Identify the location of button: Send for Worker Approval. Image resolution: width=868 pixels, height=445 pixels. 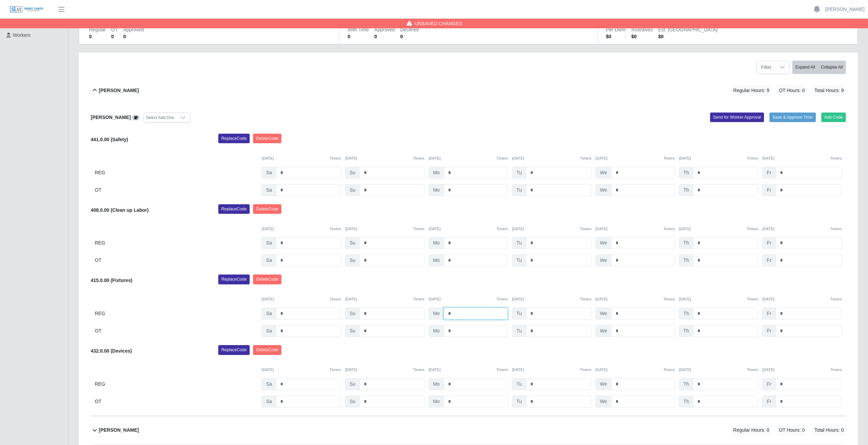
(737, 117).